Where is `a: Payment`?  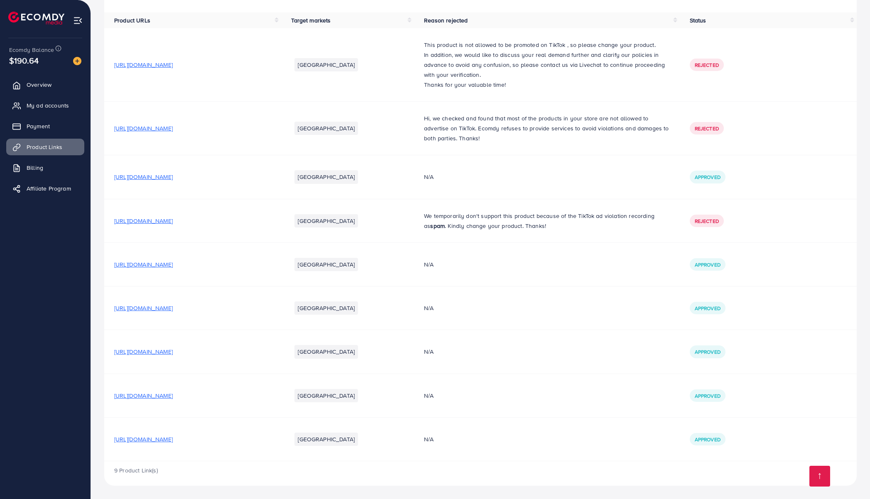
a: Payment is located at coordinates (45, 126).